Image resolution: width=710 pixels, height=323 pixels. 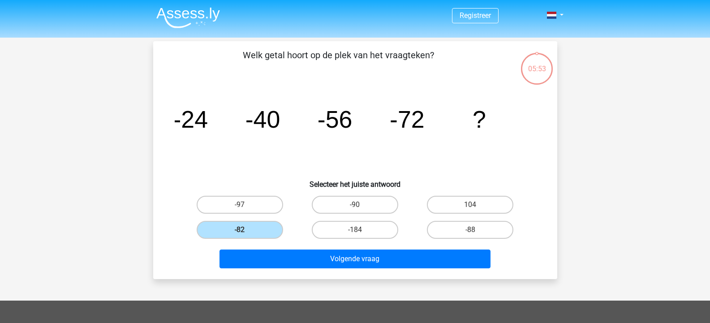 What do you see at coordinates (263, 119) in the screenshot?
I see `tspan: -40` at bounding box center [263, 119].